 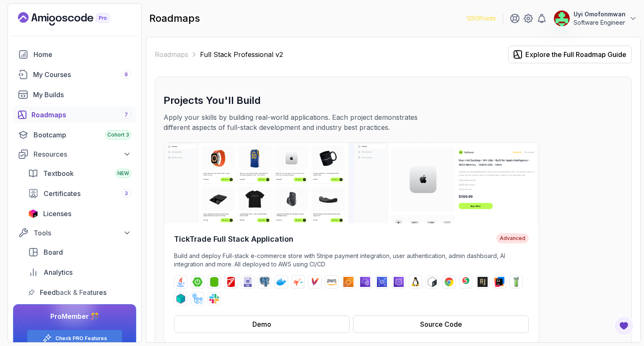 I want to click on span: Feedback & Features, so click(x=73, y=292).